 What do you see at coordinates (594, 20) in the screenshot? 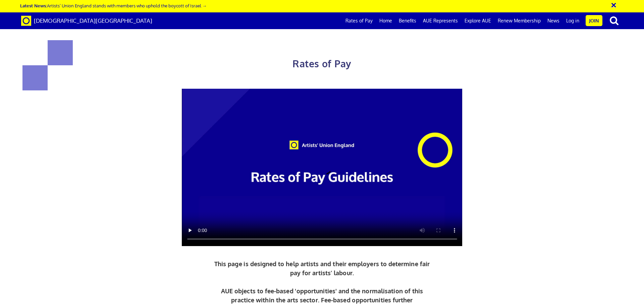
I see `a: Join` at bounding box center [594, 20].